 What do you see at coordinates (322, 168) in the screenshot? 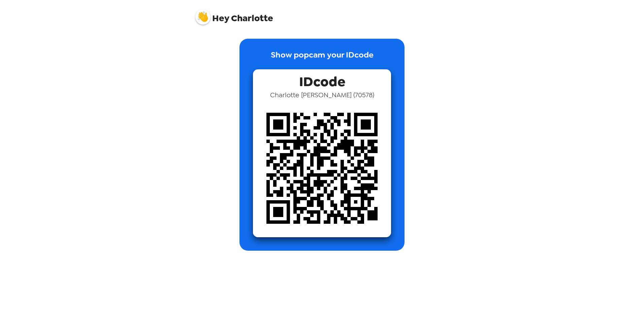
I see `img: qr code` at bounding box center [322, 168].